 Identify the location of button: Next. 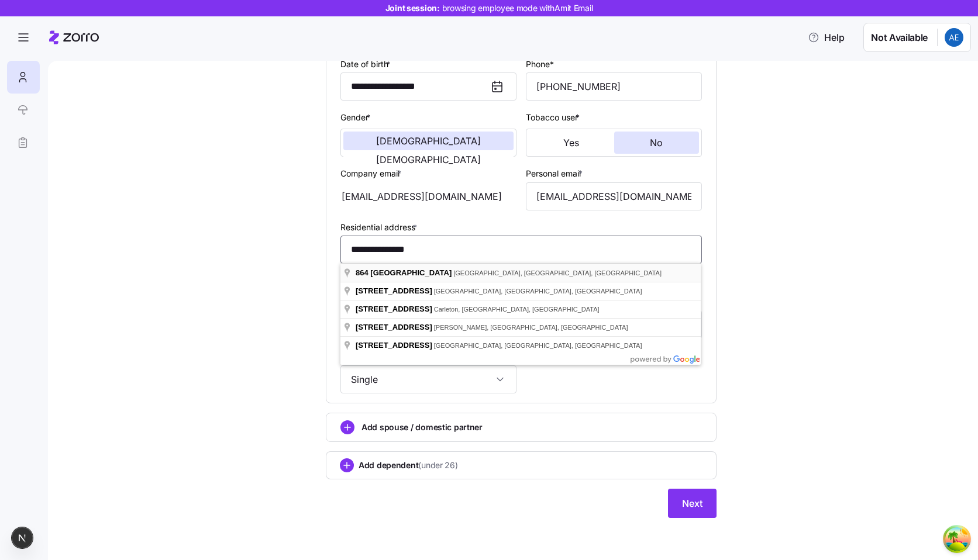
(692, 504).